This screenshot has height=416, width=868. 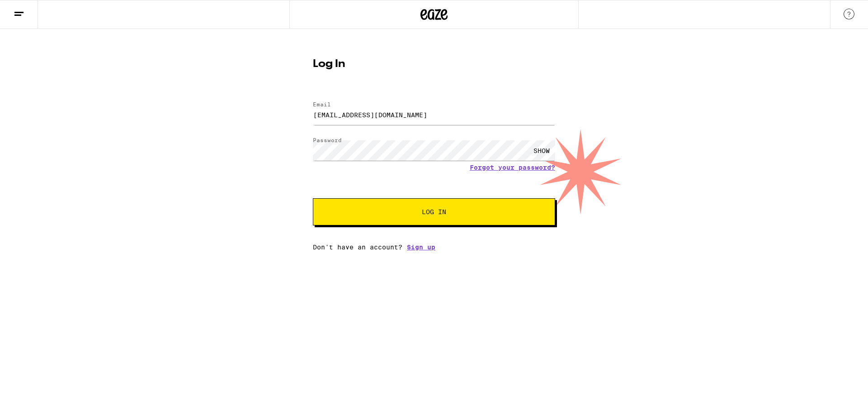 What do you see at coordinates (327, 140) in the screenshot?
I see `label: Password` at bounding box center [327, 140].